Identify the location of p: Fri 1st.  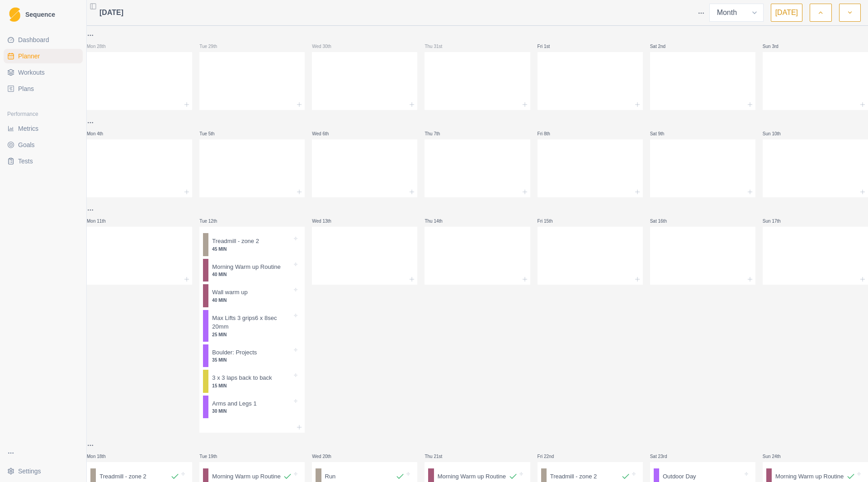
(551, 46).